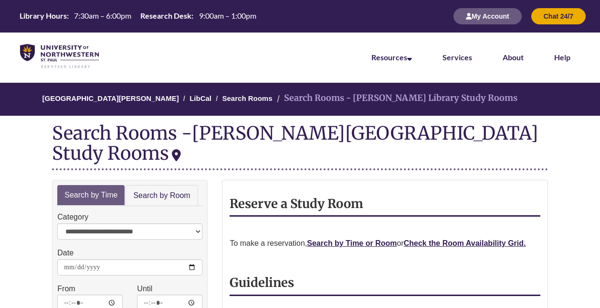 This screenshot has height=308, width=600. Describe the element at coordinates (65, 253) in the screenshot. I see `label: Date` at that location.